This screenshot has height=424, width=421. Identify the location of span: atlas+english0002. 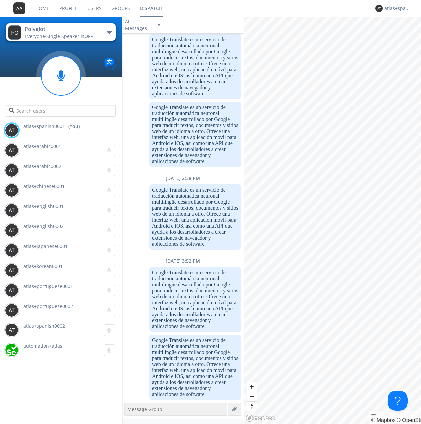
(43, 226).